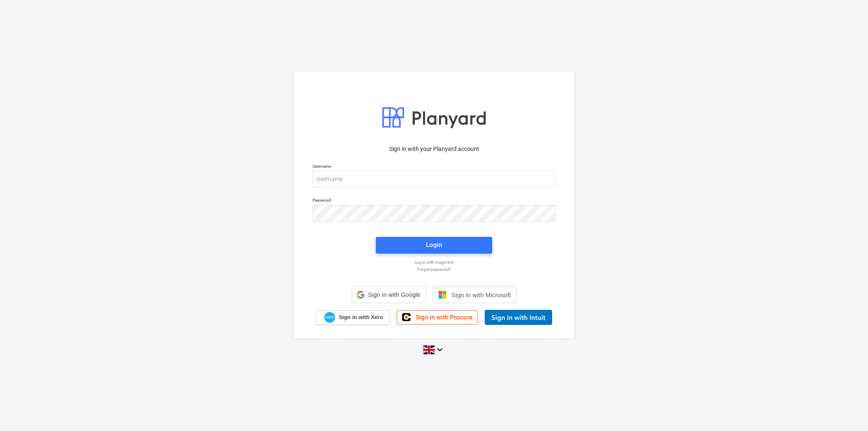 The height and width of the screenshot is (431, 868). I want to click on a: Log in with magic link, so click(434, 262).